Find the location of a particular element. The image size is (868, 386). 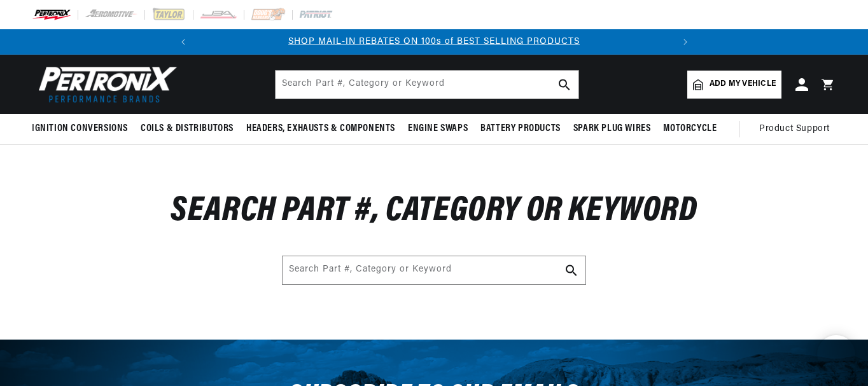

summary: Ignition Conversions is located at coordinates (83, 128).